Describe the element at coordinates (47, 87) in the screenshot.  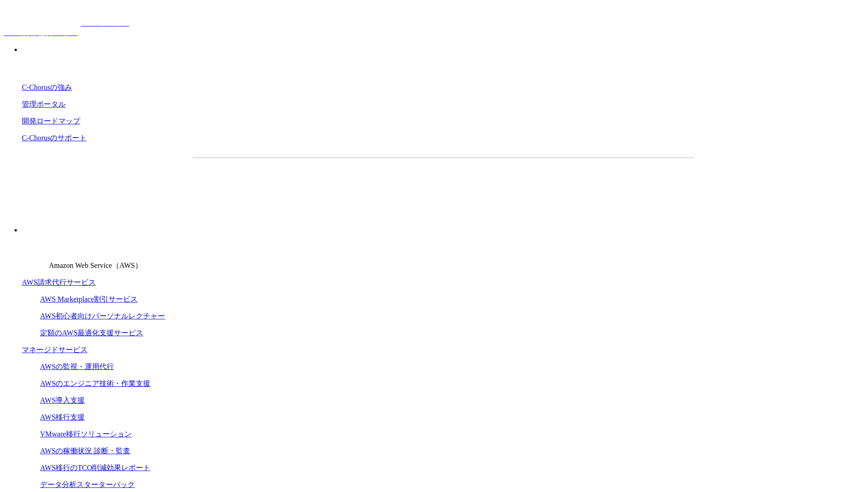
I see `a: C-Chorusの強み` at that location.